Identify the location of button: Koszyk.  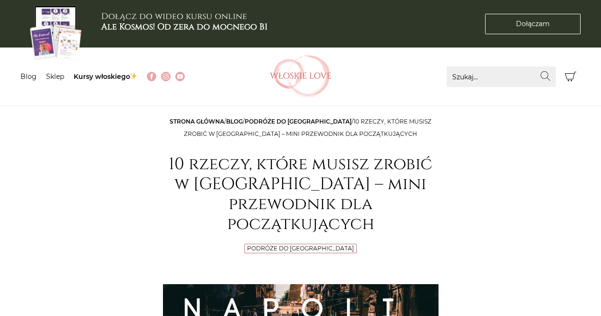
(571, 76).